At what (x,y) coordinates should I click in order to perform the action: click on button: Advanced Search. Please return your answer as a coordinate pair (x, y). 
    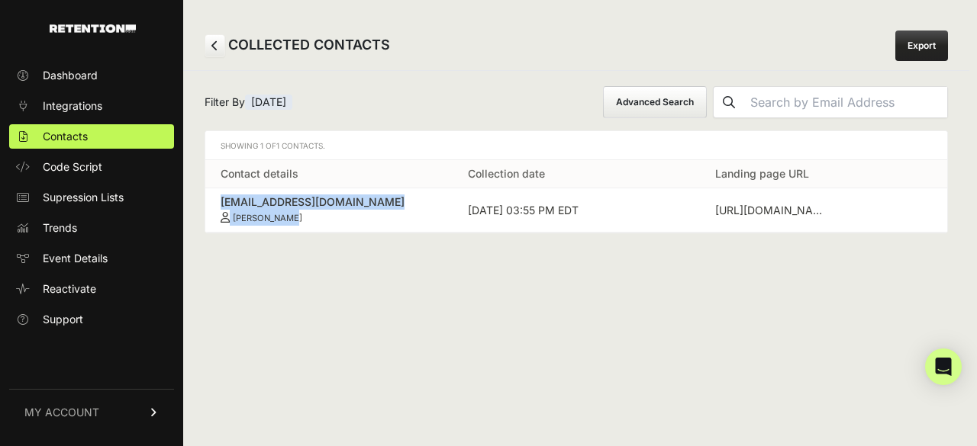
    Looking at the image, I should click on (655, 102).